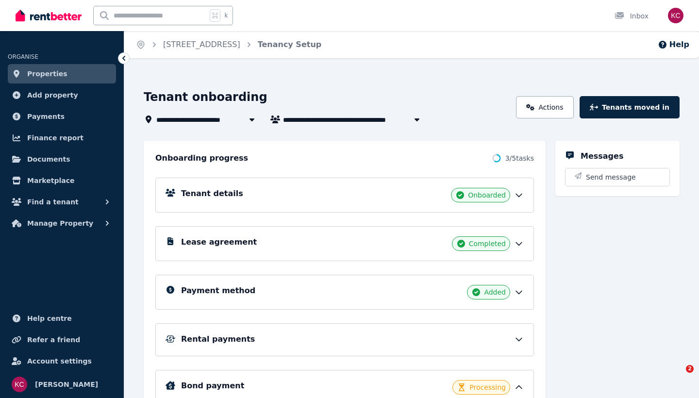 The width and height of the screenshot is (699, 398). I want to click on a: Properties, so click(62, 74).